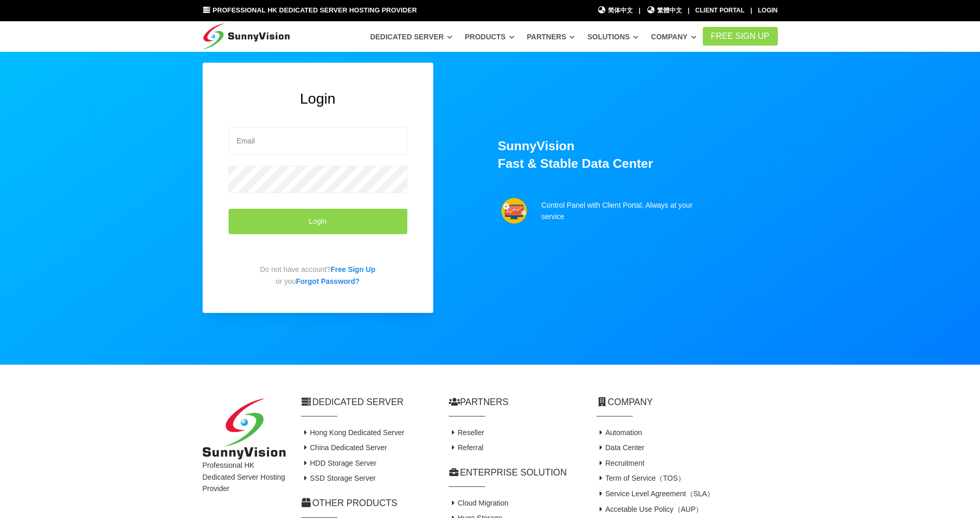  Describe the element at coordinates (318, 275) in the screenshot. I see `p: Do not have account? or you` at that location.